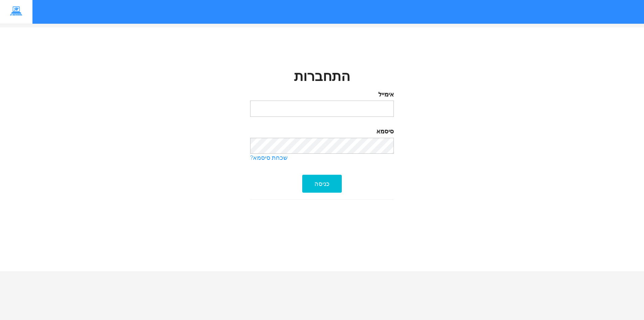 This screenshot has height=320, width=644. Describe the element at coordinates (322, 132) in the screenshot. I see `label: סיסמא` at that location.